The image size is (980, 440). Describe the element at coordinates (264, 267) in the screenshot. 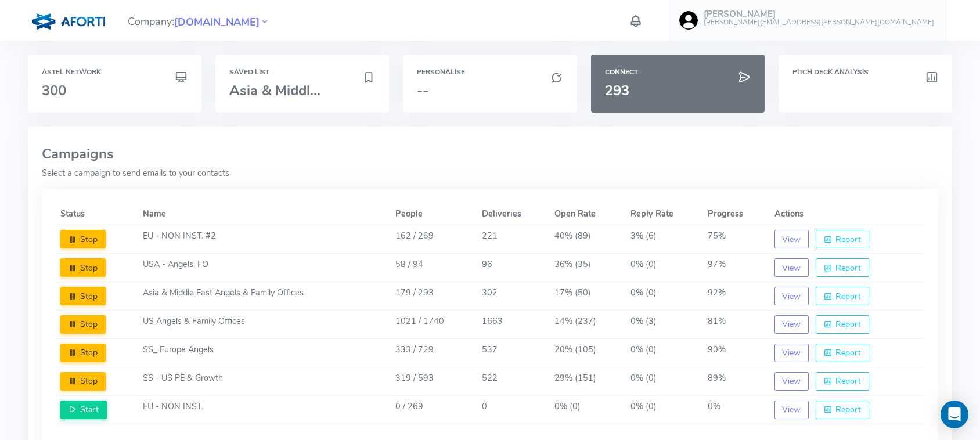

I see `td: USA - Angels, FO` at that location.